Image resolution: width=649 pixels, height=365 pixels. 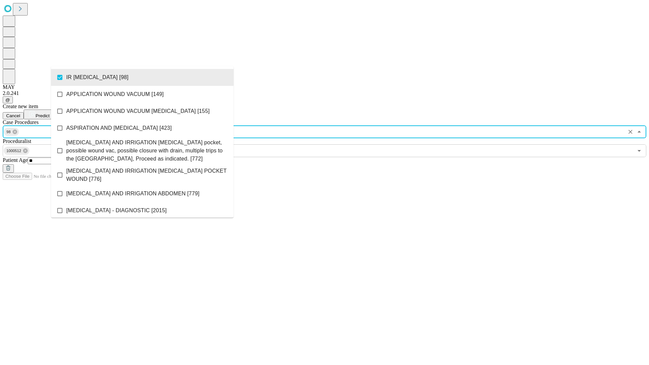 What do you see at coordinates (15, 160) in the screenshot?
I see `span: Patient Age` at bounding box center [15, 160].